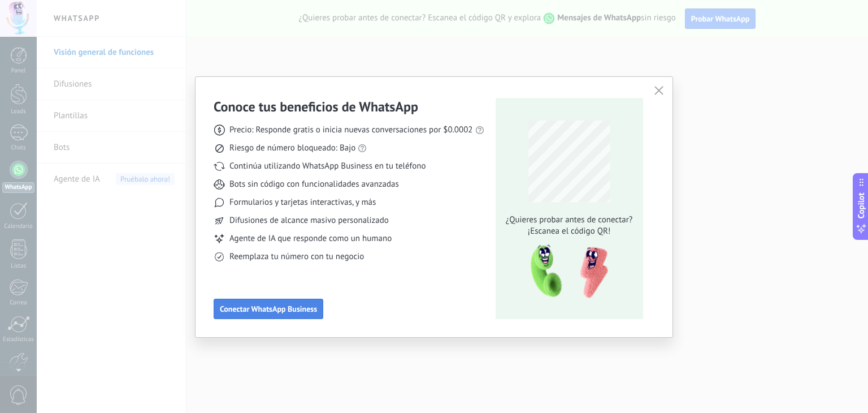 The width and height of the screenshot is (868, 413). What do you see at coordinates (268, 309) in the screenshot?
I see `button: Conectar WhatsApp Business` at bounding box center [268, 309].